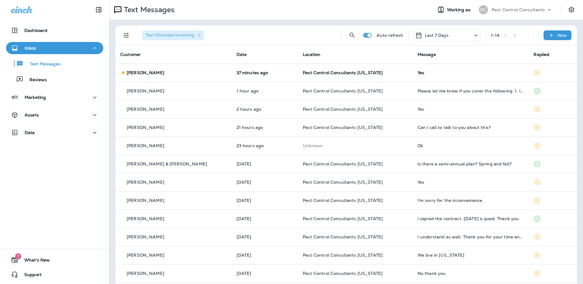  I want to click on p: Reviews, so click(35, 80).